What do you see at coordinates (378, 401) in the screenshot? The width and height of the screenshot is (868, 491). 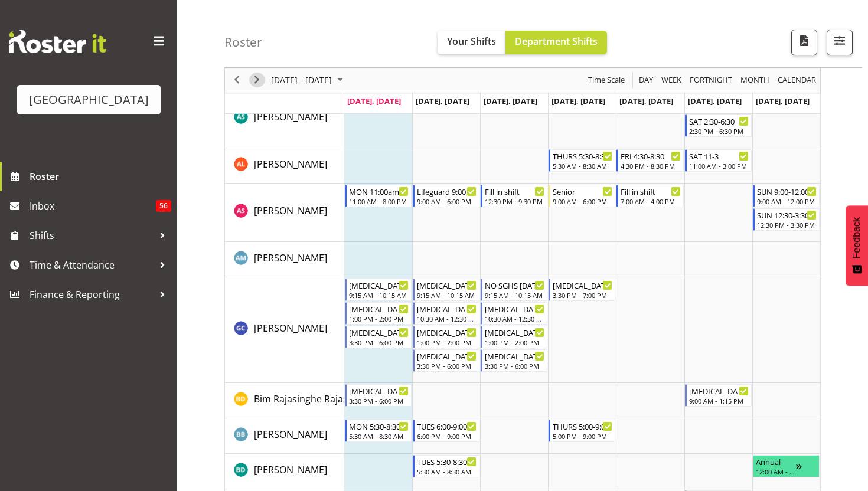 I see `div: 3:30 PM - 6:00 PM` at bounding box center [378, 401].